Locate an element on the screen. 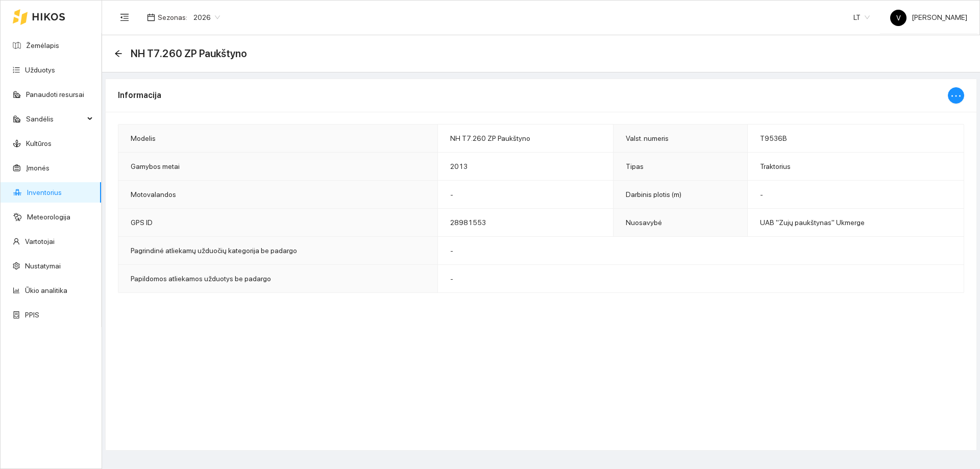  span: 2013 is located at coordinates (459, 166).